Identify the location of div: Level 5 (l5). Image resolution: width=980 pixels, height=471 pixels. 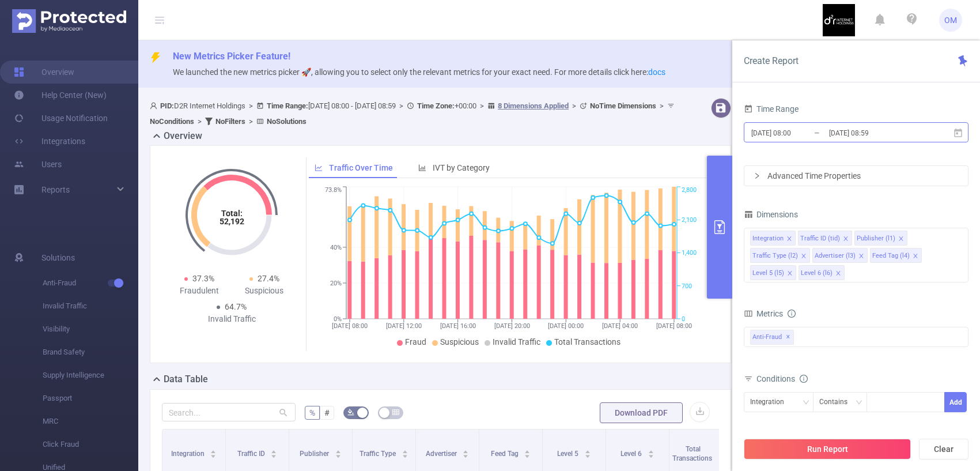
(768, 273).